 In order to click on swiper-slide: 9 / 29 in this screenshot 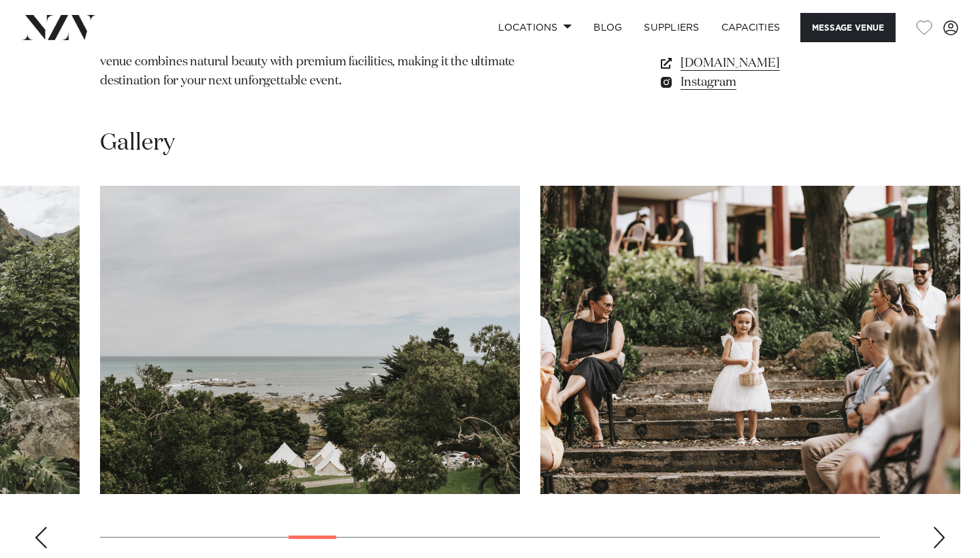, I will do `click(750, 340)`.